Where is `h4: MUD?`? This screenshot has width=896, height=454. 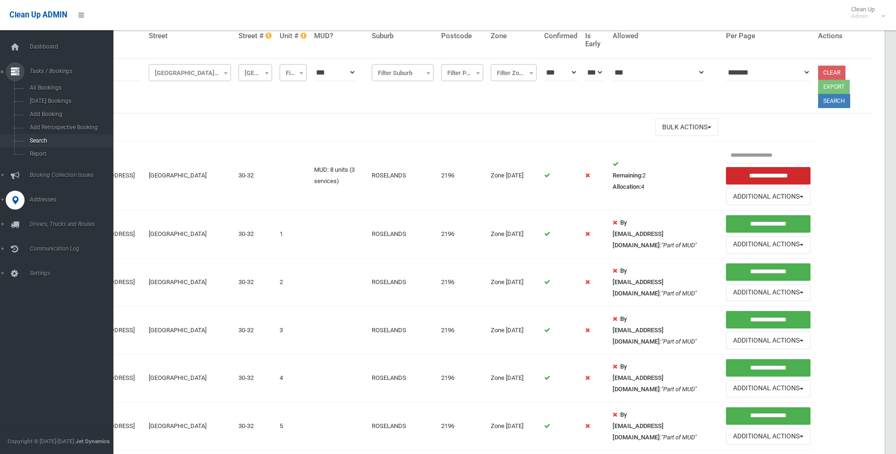 h4: MUD? is located at coordinates (339, 36).